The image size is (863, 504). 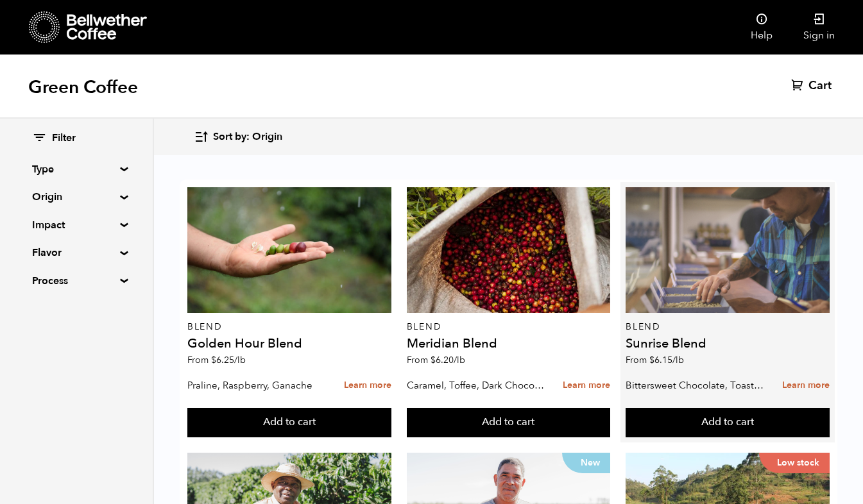 What do you see at coordinates (476, 385) in the screenshot?
I see `p: Caramel, Toffee, Dark Chocolate` at bounding box center [476, 385].